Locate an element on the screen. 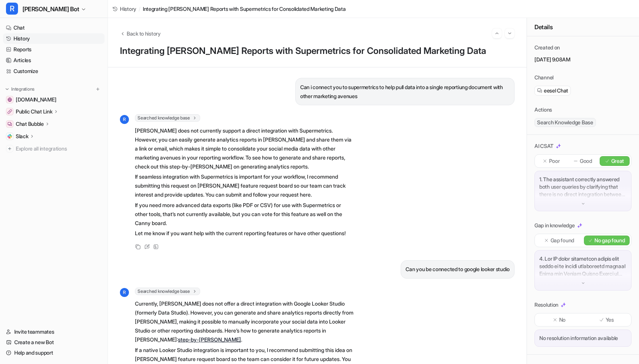 This screenshot has height=364, width=639. p: No is located at coordinates (562, 320).